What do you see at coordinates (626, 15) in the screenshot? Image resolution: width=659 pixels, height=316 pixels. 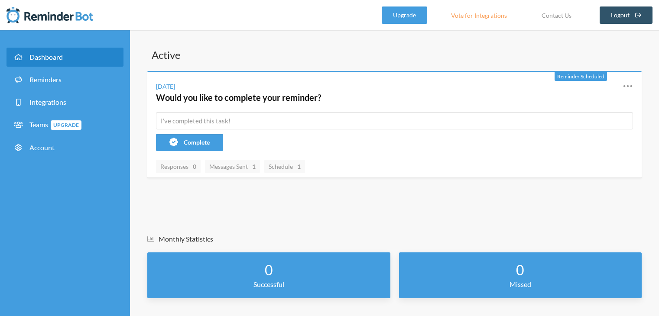 I see `a: Logout` at bounding box center [626, 15].